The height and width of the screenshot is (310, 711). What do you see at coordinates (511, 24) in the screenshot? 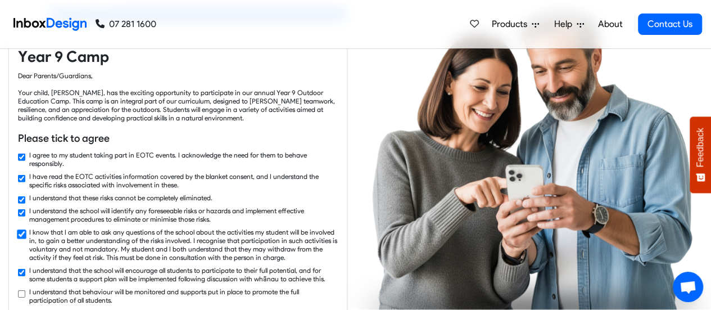
I see `span: Products` at bounding box center [511, 24].